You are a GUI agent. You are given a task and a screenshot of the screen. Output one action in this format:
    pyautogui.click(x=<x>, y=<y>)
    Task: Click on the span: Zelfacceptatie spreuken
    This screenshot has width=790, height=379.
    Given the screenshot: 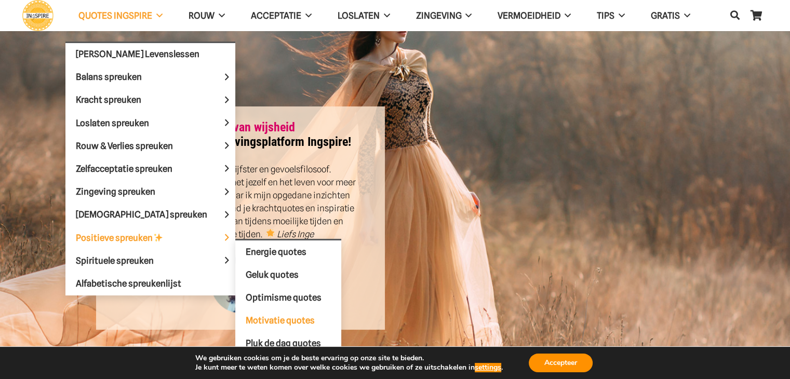 What is the action you would take?
    pyautogui.click(x=133, y=169)
    